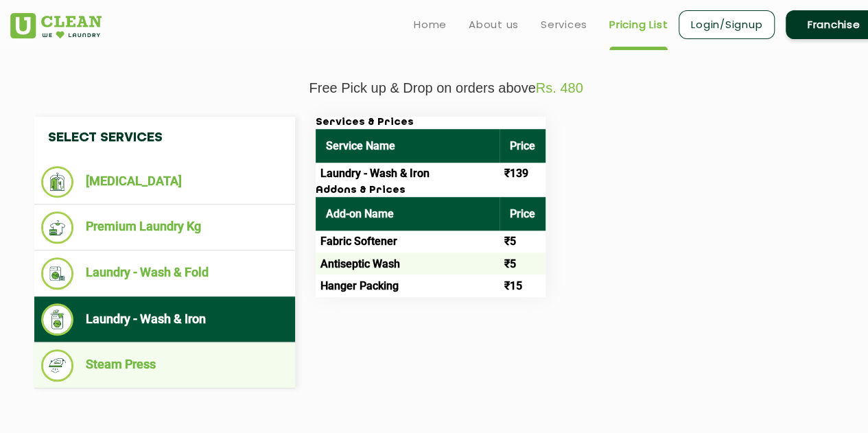 This screenshot has width=868, height=433. I want to click on h3: Addons & Prices, so click(430, 190).